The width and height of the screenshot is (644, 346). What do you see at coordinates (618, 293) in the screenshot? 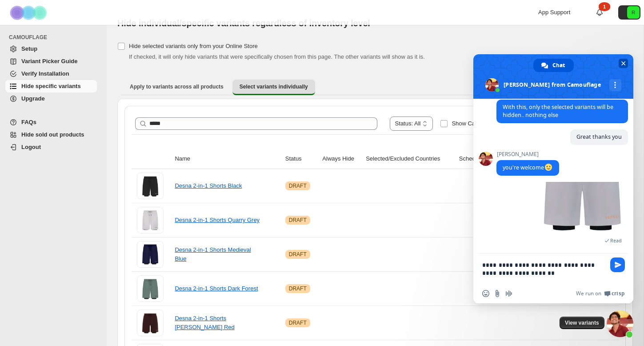
I see `span: Crisp` at bounding box center [618, 293].